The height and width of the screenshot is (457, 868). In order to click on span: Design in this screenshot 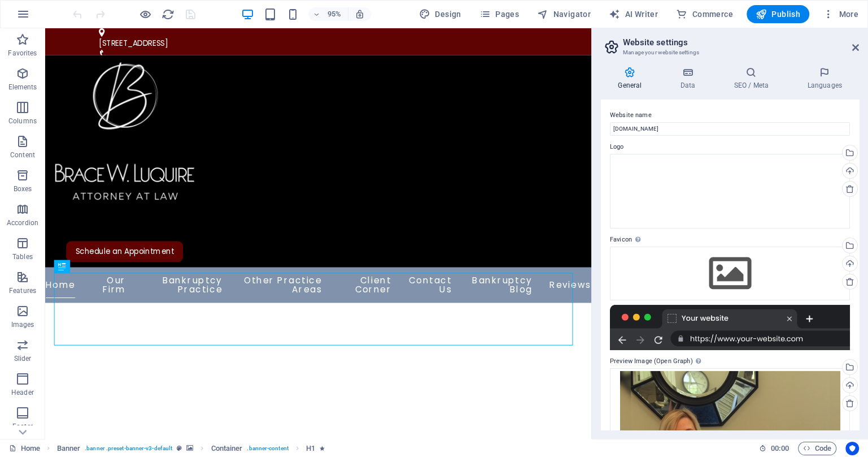, I will do `click(440, 14)`.